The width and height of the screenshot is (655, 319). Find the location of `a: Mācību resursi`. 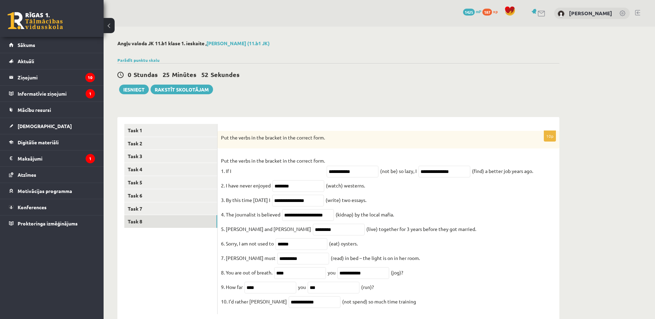

a: Mācību resursi is located at coordinates (52, 110).